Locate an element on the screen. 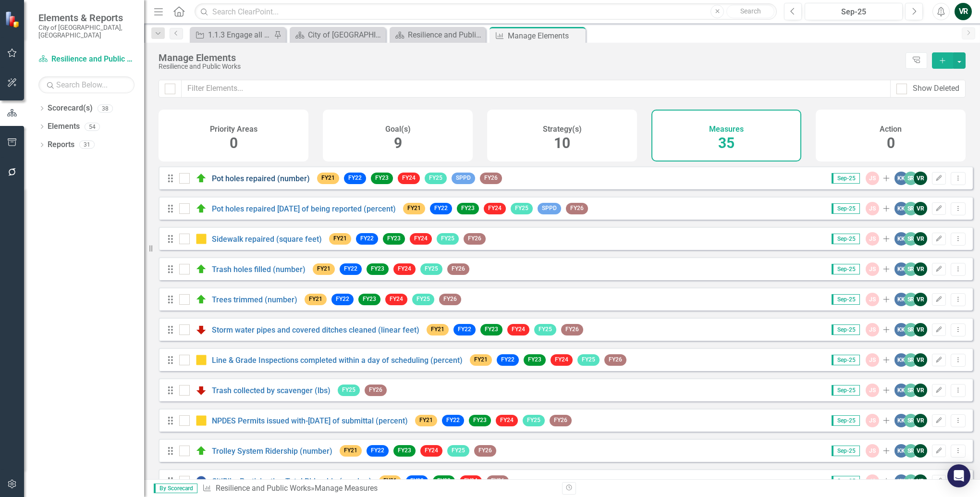 The image size is (980, 497). a: Trash collected by scavenger (lbs) is located at coordinates (271, 390).